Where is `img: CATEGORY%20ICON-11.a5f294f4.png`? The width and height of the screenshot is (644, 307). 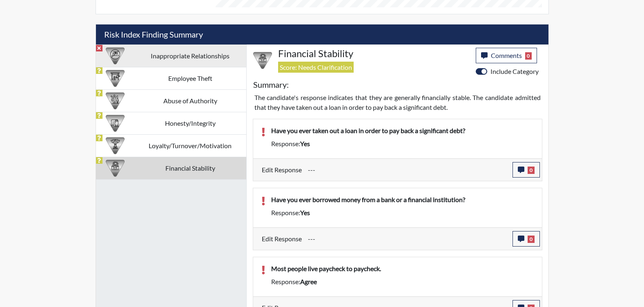
img: CATEGORY%20ICON-11.a5f294f4.png is located at coordinates (115, 123).